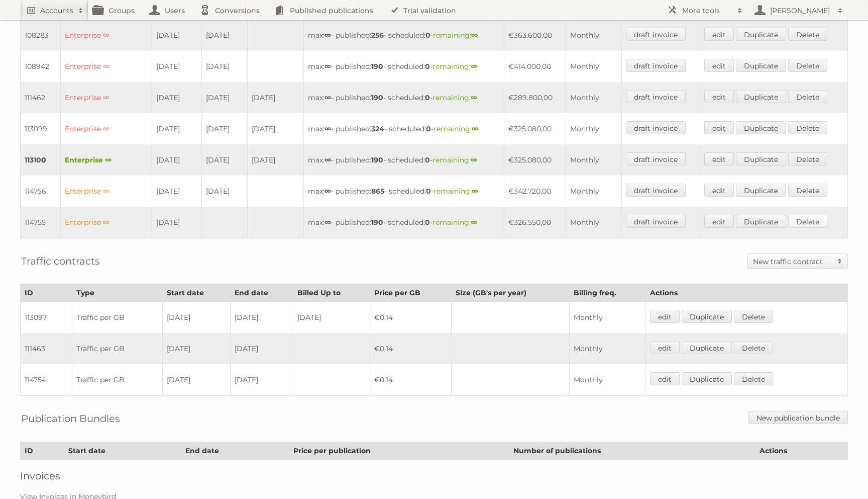 The height and width of the screenshot is (499, 868). What do you see at coordinates (41, 35) in the screenshot?
I see `td: 108283` at bounding box center [41, 35].